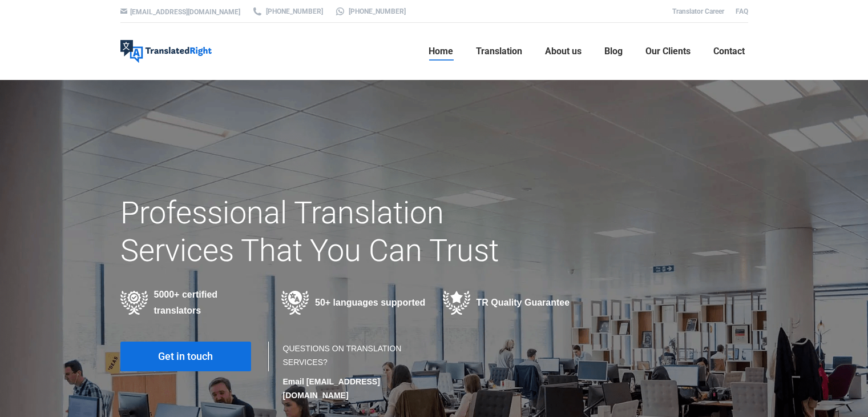  What do you see at coordinates (185, 356) in the screenshot?
I see `span: Get in touch` at bounding box center [185, 356].